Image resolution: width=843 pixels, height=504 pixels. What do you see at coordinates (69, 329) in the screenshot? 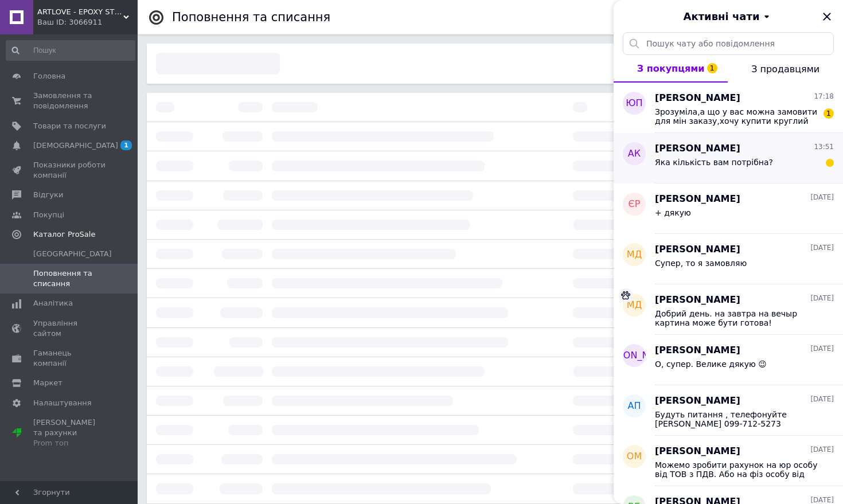
I see `span: Управління сайтом` at bounding box center [69, 329].